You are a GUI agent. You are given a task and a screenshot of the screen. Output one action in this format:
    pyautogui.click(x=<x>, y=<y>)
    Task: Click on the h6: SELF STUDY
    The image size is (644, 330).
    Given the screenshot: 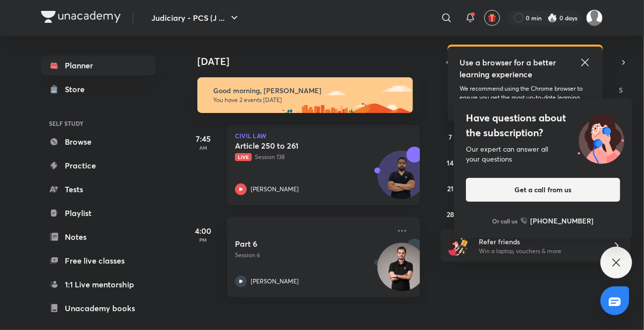 What is the action you would take?
    pyautogui.click(x=99, y=124)
    